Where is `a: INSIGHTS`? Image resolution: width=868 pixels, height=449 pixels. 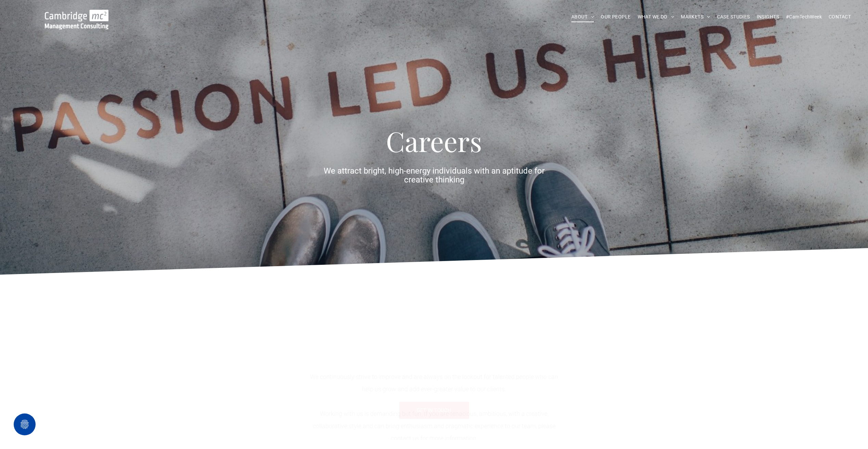
a: INSIGHTS is located at coordinates (767, 17).